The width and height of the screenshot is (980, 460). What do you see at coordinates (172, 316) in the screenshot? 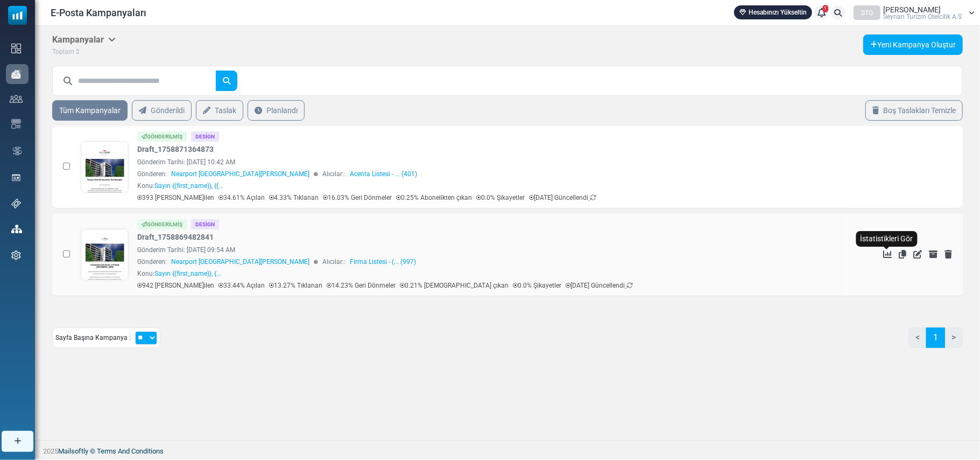
I see `p: İş seyahatlerinizde veya misafirlerinizin konforlu konaklamasında en önemli nokta lokasyon ve hiz...` at bounding box center [172, 316].